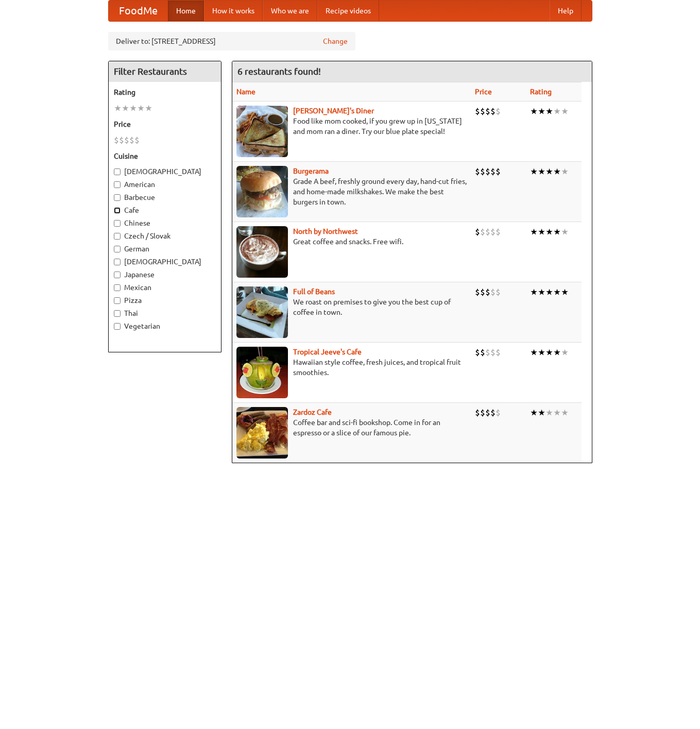 This screenshot has width=700, height=729. What do you see at coordinates (165, 236) in the screenshot?
I see `label: Czech / Slovak` at bounding box center [165, 236].